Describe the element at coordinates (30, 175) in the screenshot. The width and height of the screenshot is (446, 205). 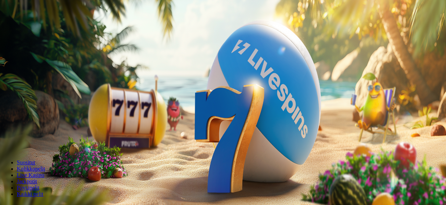
I see `span: Live Kasino` at that location.